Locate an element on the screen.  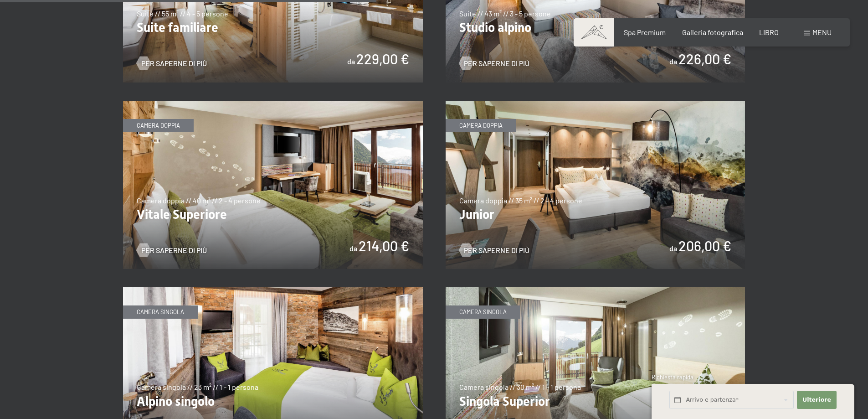
a: Spa Premium is located at coordinates (644, 32).